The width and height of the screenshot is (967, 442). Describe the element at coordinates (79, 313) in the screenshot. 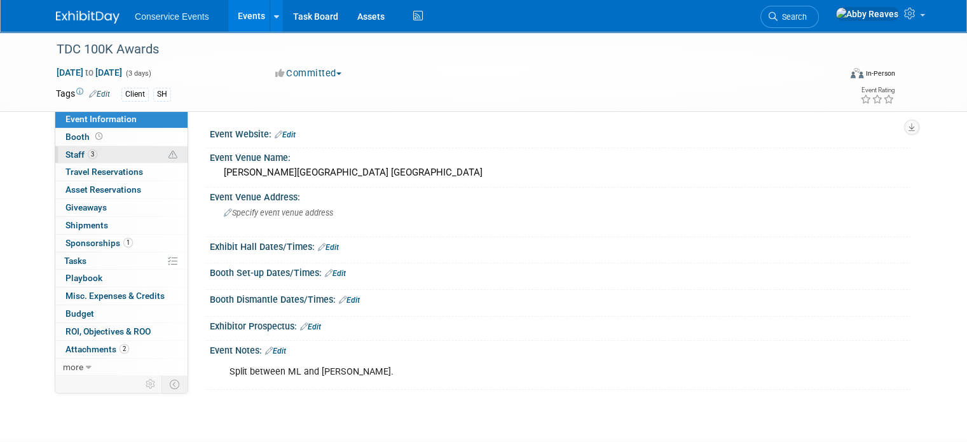

I see `span: Budget` at that location.